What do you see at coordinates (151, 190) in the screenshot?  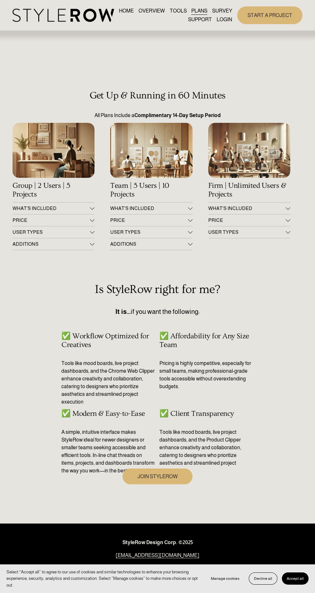 I see `h4: Team | 5 Users | 10 Projects` at bounding box center [151, 190].